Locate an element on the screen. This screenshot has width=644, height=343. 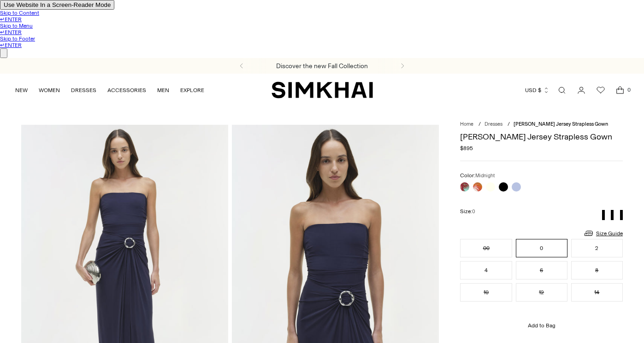
button: 8 is located at coordinates (597, 270).